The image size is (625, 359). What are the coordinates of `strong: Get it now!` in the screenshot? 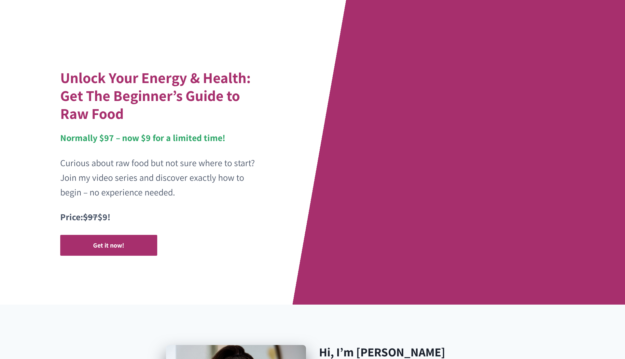 It's located at (109, 245).